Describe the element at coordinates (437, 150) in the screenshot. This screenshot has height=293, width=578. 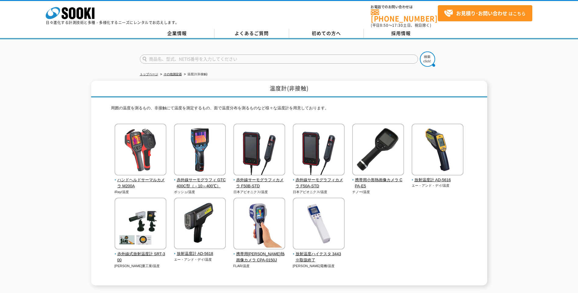
I see `img: 放射温度計 AD-5616` at that location.